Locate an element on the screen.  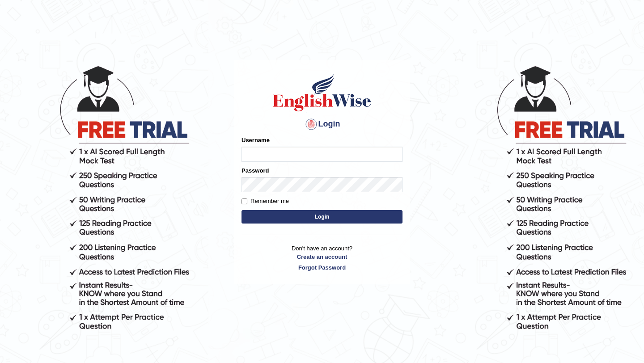
a: Forgot Password is located at coordinates (322, 268).